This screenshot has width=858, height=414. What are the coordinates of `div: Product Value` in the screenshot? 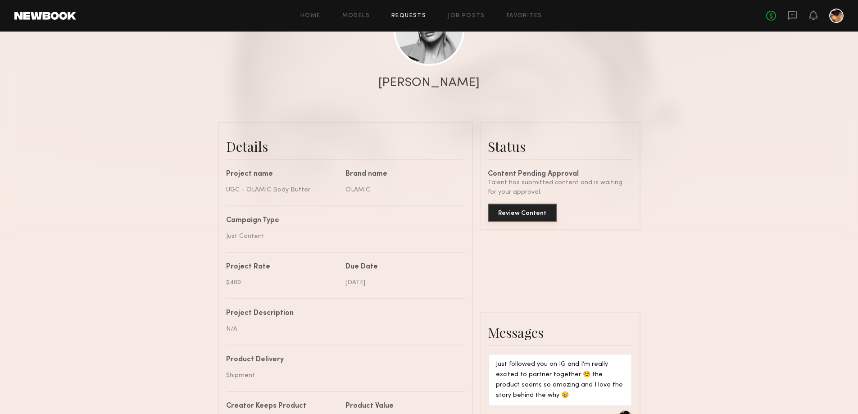 It's located at (402, 406).